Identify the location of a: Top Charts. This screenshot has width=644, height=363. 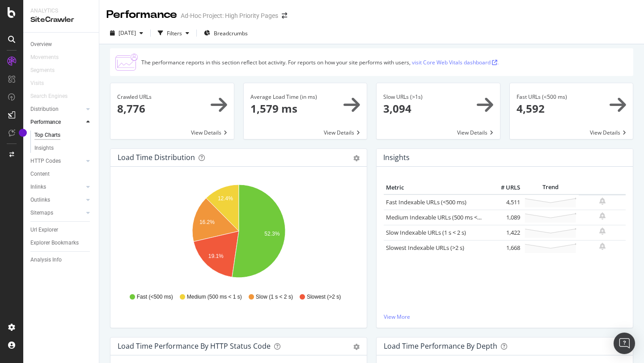
(63, 135).